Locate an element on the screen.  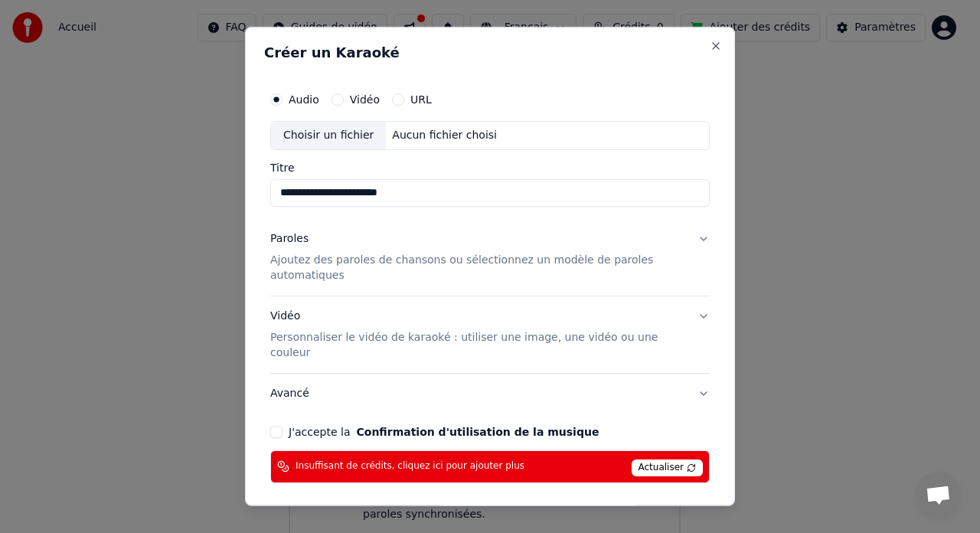
p: Personnaliser le vidéo de karaoké : utiliser une image, une vidéo ou une couleur is located at coordinates (477, 346).